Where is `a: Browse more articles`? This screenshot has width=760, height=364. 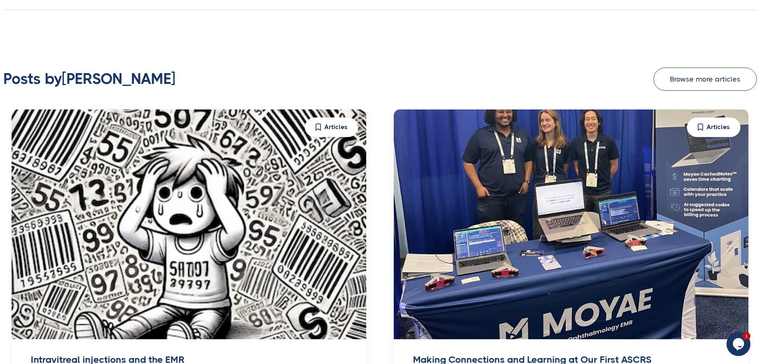
a: Browse more articles is located at coordinates (705, 79).